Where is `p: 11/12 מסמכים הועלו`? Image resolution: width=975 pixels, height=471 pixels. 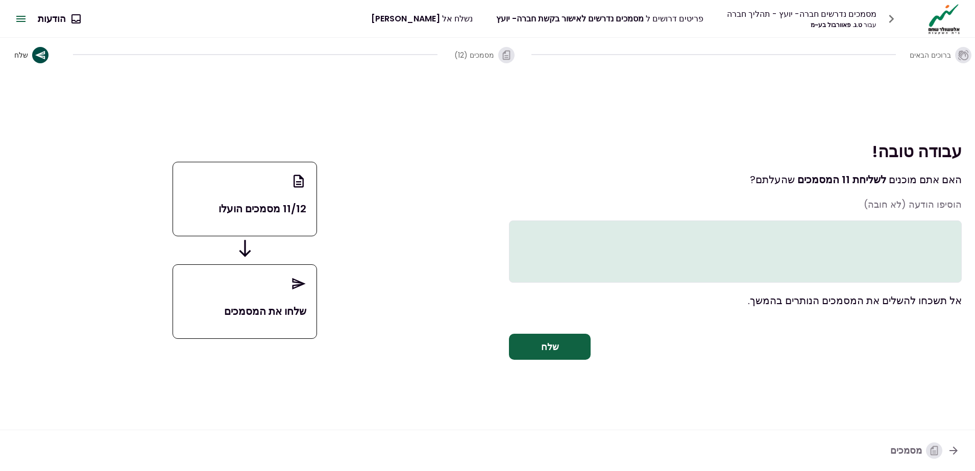 p: 11/12 מסמכים הועלו is located at coordinates (245, 209).